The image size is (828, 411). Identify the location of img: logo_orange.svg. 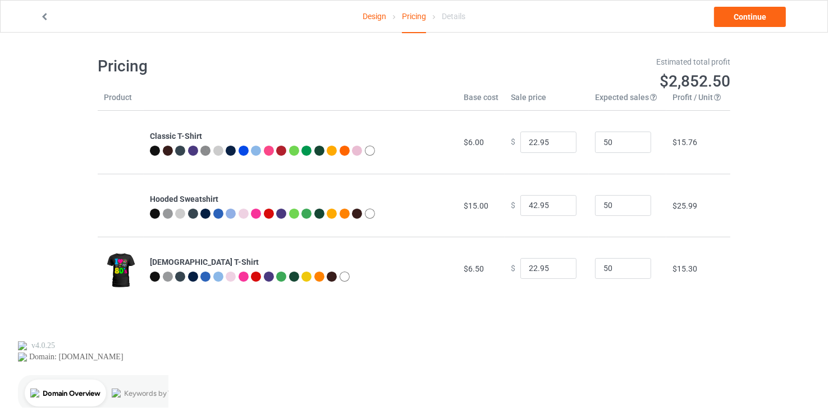
(22, 22).